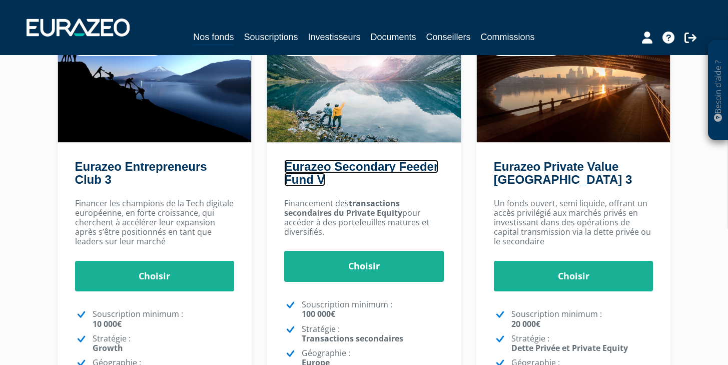 This screenshot has height=365, width=728. What do you see at coordinates (318, 314) in the screenshot?
I see `strong: 100 000€` at bounding box center [318, 314].